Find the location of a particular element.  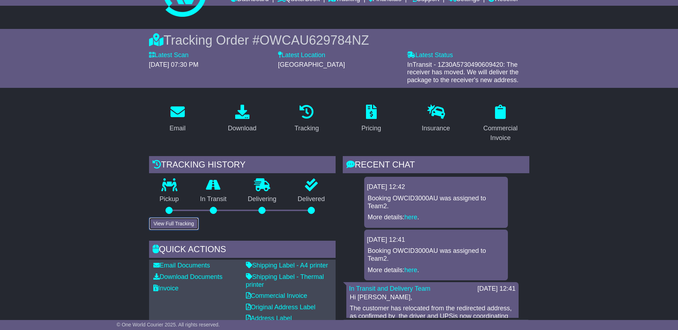

span: OWCAU629784NZ is located at coordinates (314, 40).